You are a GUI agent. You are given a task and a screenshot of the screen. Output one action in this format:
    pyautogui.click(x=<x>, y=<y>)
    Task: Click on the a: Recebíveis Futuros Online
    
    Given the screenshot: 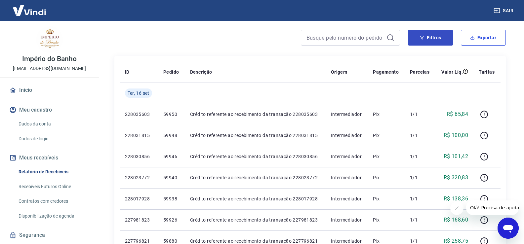 What is the action you would take?
    pyautogui.click(x=53, y=187)
    